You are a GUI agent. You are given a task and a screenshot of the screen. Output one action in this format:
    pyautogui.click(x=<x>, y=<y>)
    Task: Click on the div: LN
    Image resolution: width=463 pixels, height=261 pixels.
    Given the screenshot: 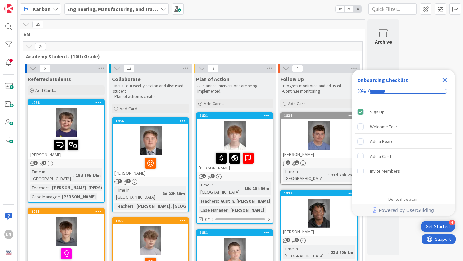 What is the action you would take?
    pyautogui.click(x=9, y=235)
    